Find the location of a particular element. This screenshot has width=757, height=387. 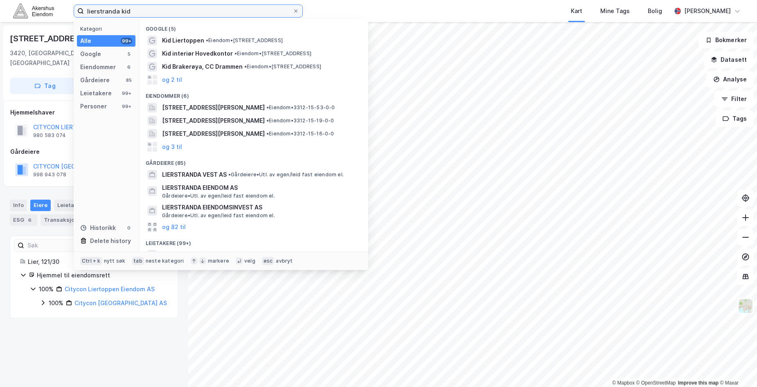

div: markere is located at coordinates (218, 261).